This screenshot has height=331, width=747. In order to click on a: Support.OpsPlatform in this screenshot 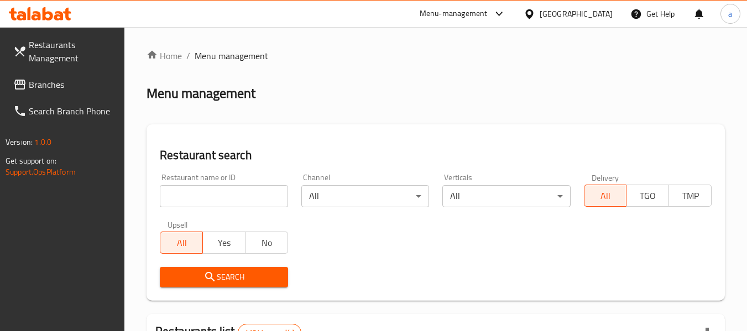, I will do `click(40, 172)`.